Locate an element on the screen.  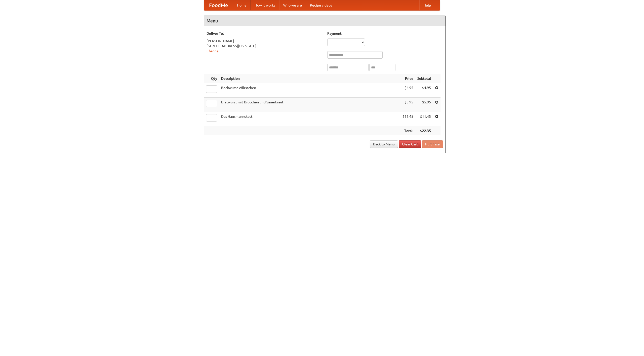
a: Who we are is located at coordinates (293, 5).